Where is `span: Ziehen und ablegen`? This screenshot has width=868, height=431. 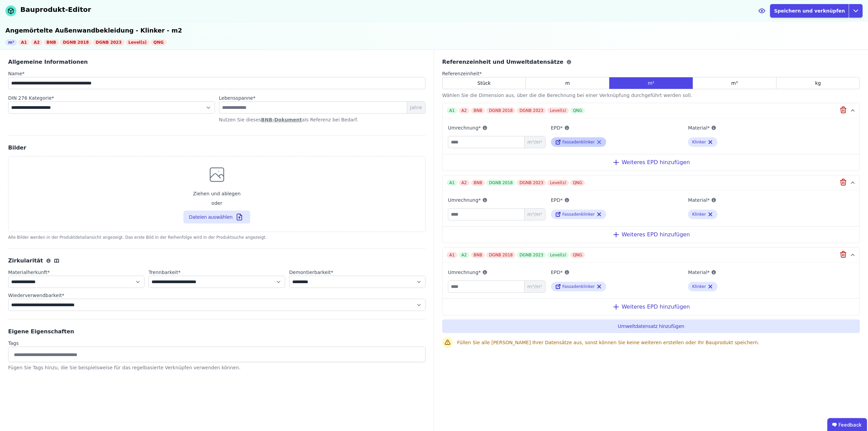
span: Ziehen und ablegen is located at coordinates (217, 194).